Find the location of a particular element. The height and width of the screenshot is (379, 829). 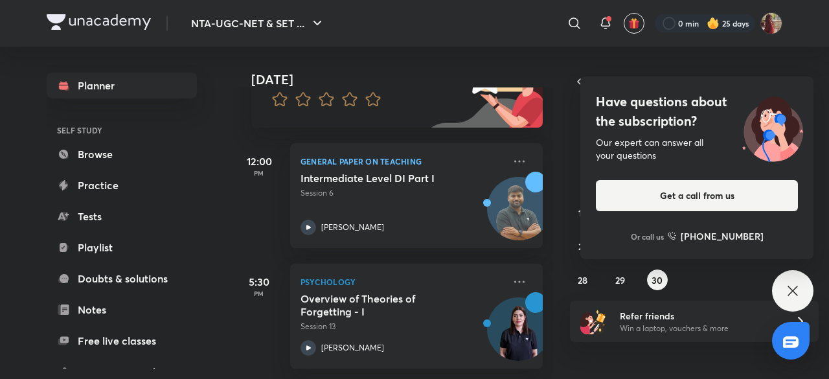

h5: Overview of Theories of Forgetting - I is located at coordinates (381, 305).